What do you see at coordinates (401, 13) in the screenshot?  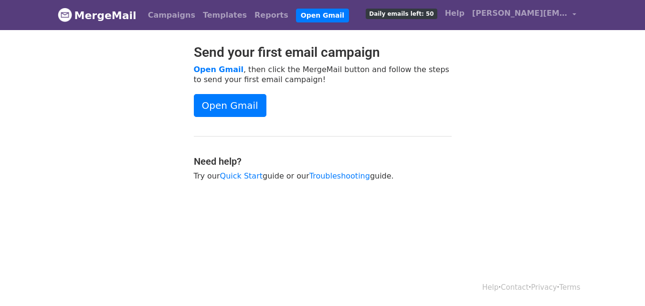 I see `a: Daily emails left: 50` at bounding box center [401, 13].